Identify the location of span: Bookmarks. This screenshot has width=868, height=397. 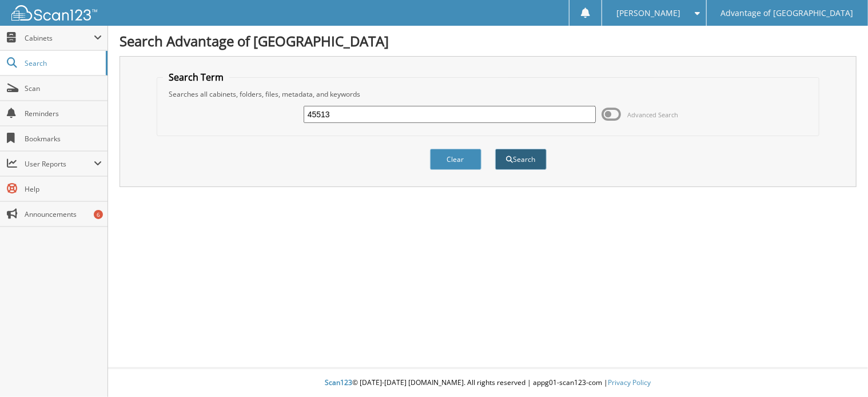
(63, 139).